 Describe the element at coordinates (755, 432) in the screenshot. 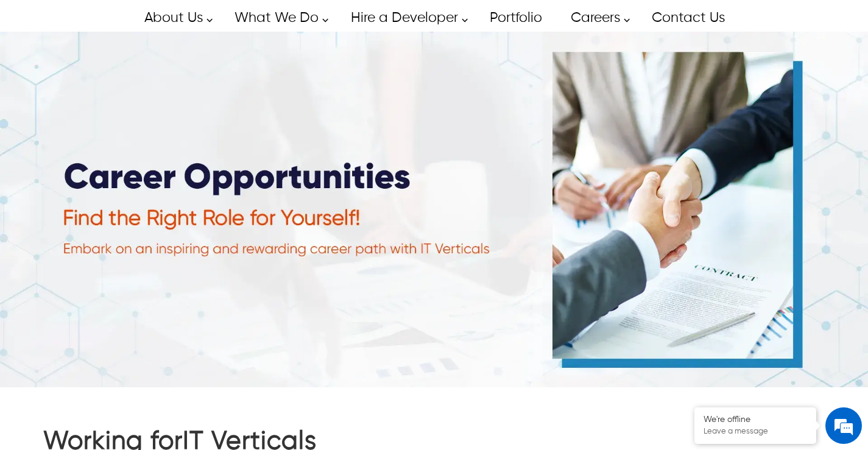

I see `p: Leave a message` at that location.